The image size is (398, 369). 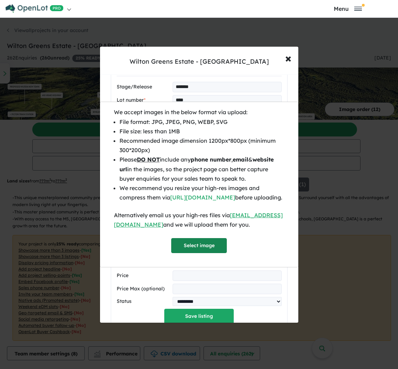 I want to click on b: website url, so click(x=197, y=164).